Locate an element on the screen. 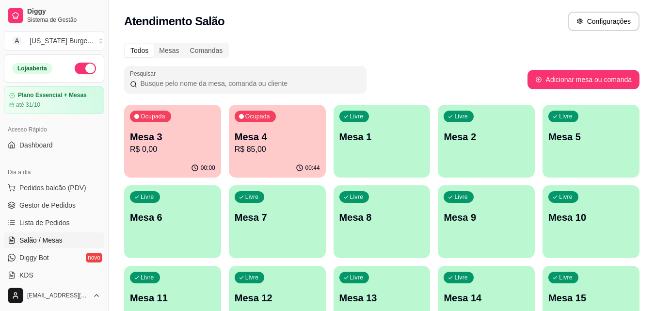 The width and height of the screenshot is (655, 311). h2: Atendimento Salão is located at coordinates (174, 21).